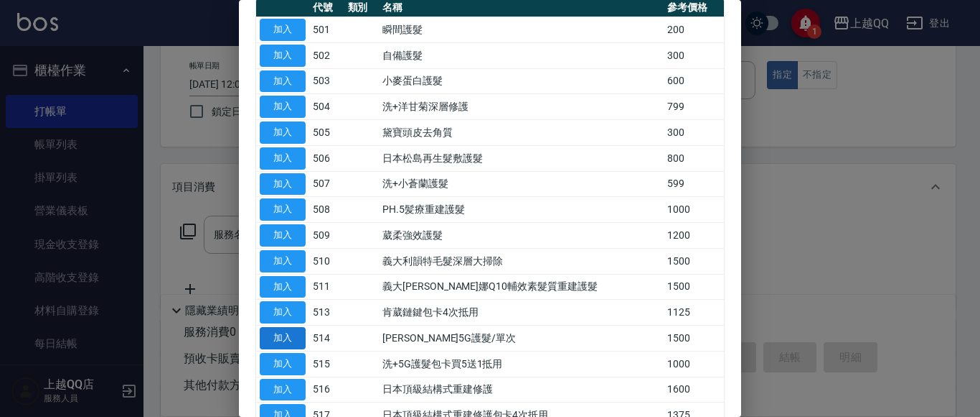 The height and width of the screenshot is (417, 980). Describe the element at coordinates (694, 30) in the screenshot. I see `td: 200` at that location.